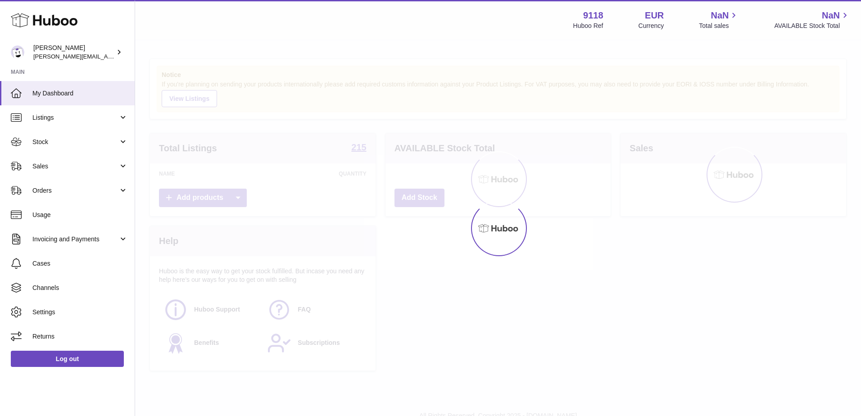  I want to click on img: freddie.sawkins@czechandspeake.com, so click(18, 52).